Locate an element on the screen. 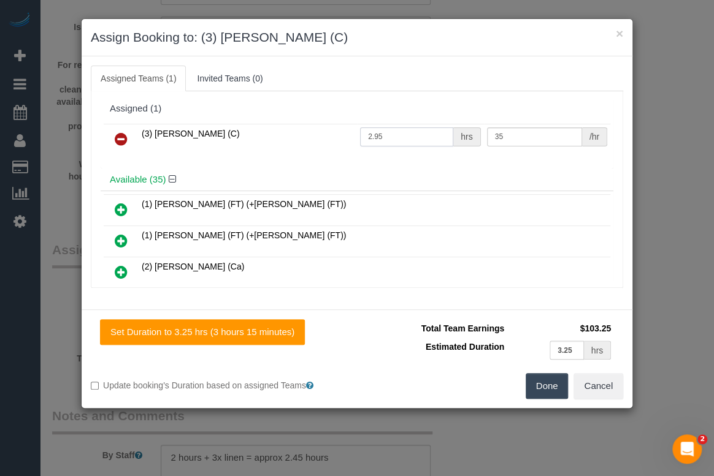 This screenshot has width=714, height=476. a: Assigned Teams (1) is located at coordinates (138, 78).